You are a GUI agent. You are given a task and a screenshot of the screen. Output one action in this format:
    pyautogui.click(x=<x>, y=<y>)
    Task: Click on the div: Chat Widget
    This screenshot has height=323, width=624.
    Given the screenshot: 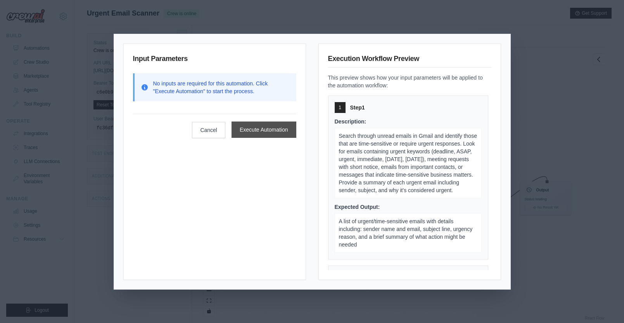 What is the action you would take?
    pyautogui.click(x=605, y=304)
    